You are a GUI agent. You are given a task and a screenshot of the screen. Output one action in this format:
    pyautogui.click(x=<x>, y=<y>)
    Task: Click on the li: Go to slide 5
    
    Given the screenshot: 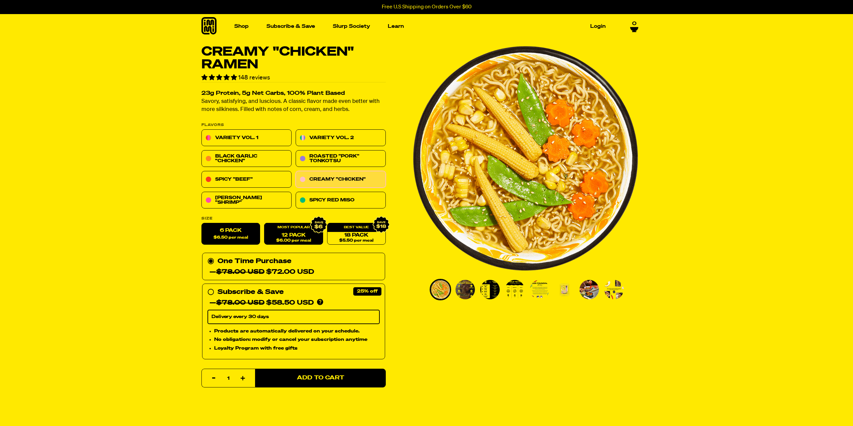 What is the action you would take?
    pyautogui.click(x=540, y=290)
    